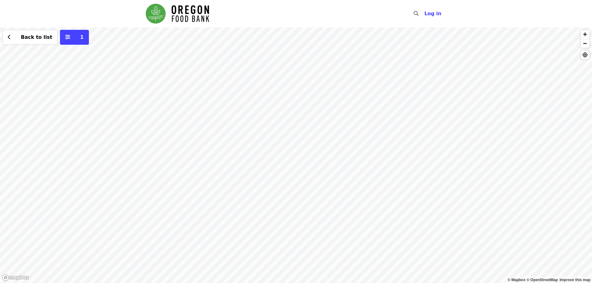  I want to click on a: Map feedback, so click(575, 280).